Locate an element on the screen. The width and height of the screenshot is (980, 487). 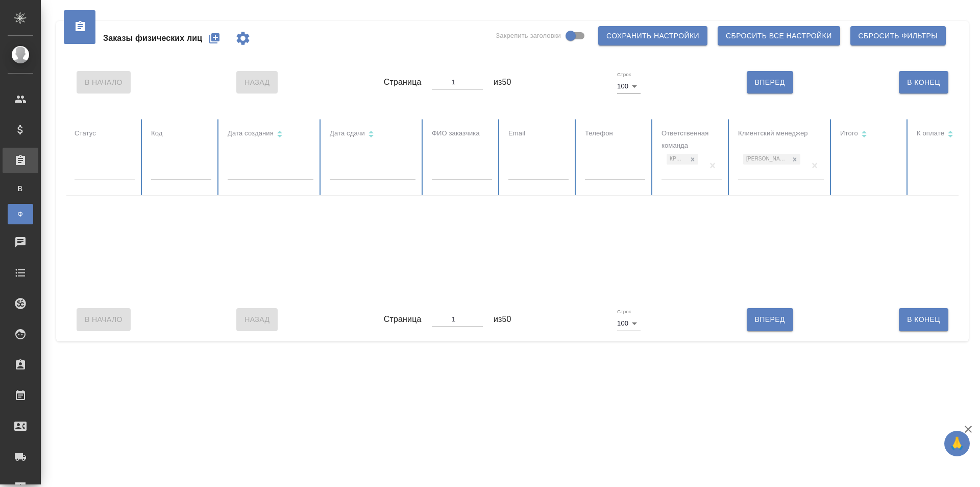
span: Ф is located at coordinates (20, 214).